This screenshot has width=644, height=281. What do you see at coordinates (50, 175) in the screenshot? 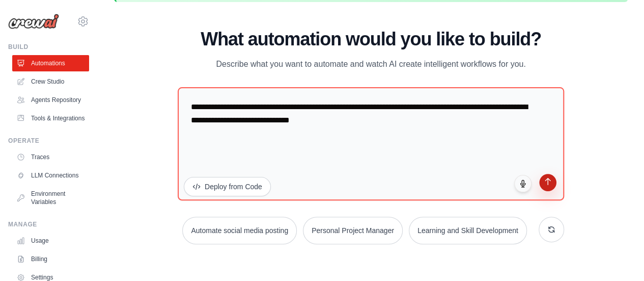
I see `a: LLM Connections` at bounding box center [50, 175].